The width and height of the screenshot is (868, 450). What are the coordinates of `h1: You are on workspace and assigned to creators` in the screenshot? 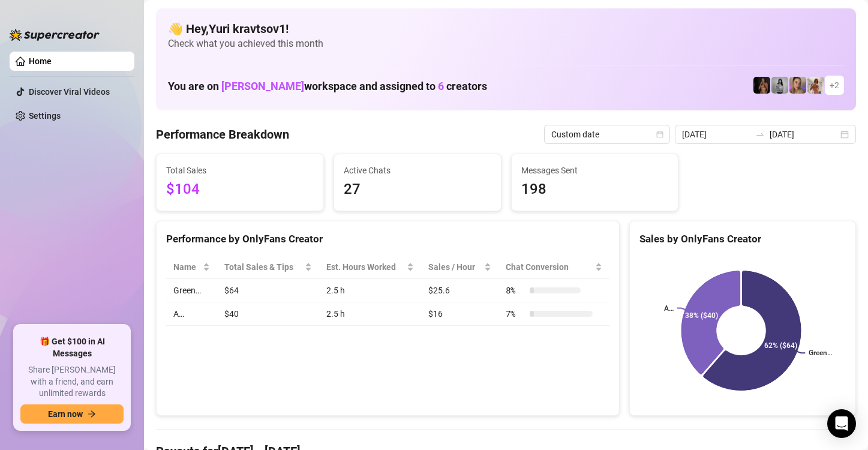 It's located at (328, 86).